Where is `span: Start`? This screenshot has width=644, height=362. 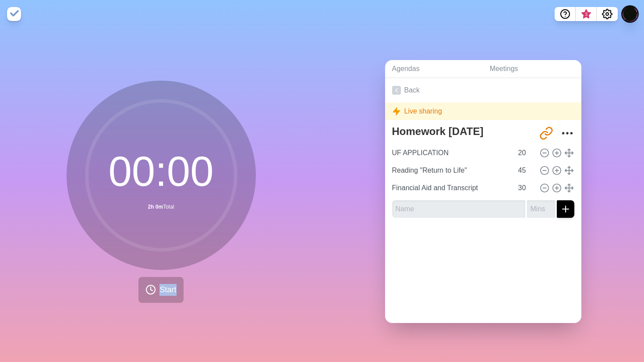 span: Start is located at coordinates (168, 290).